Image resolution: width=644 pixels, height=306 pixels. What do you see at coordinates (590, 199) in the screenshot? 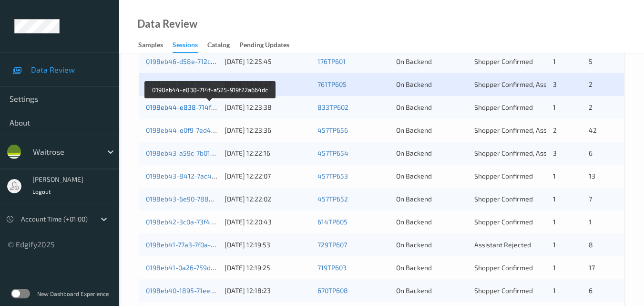
I see `span: 7` at bounding box center [590, 199].